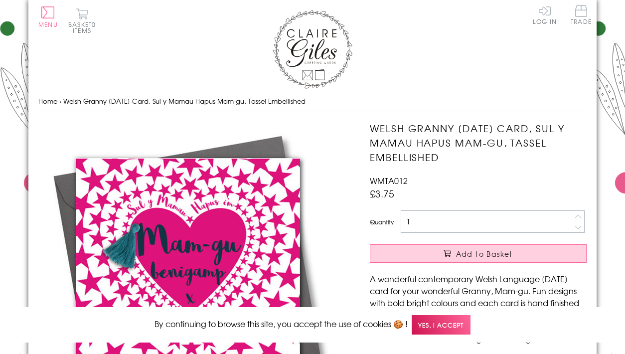 This screenshot has width=625, height=354. I want to click on button: Menu, so click(48, 17).